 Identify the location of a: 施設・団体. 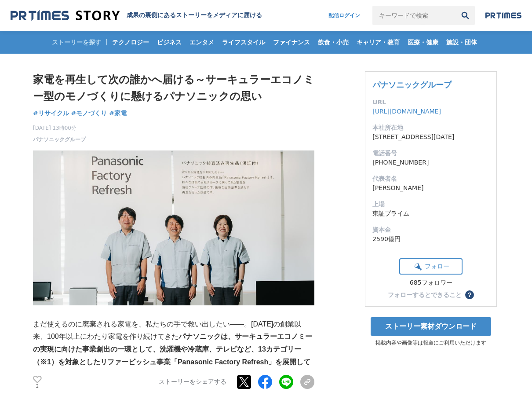
(461, 42).